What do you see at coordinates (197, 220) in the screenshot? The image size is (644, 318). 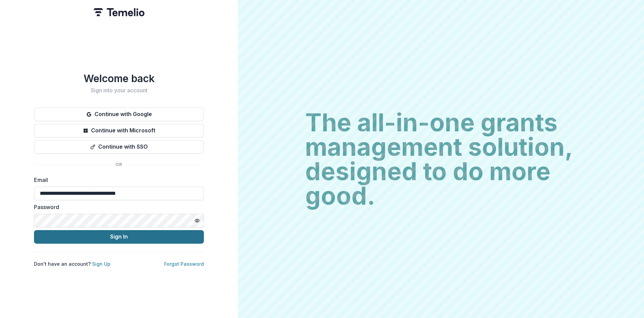 I see `button: Toggle password visibility` at bounding box center [197, 220].